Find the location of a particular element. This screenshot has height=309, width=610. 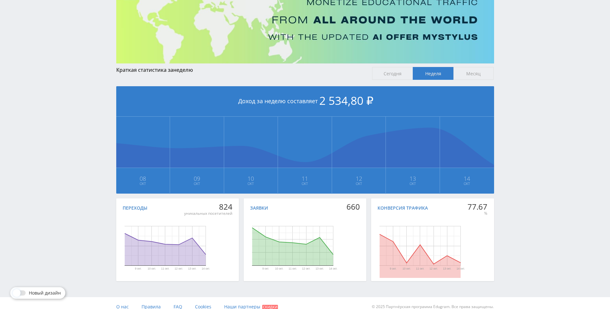

span: 2 534,80 ₽ is located at coordinates (346, 100).